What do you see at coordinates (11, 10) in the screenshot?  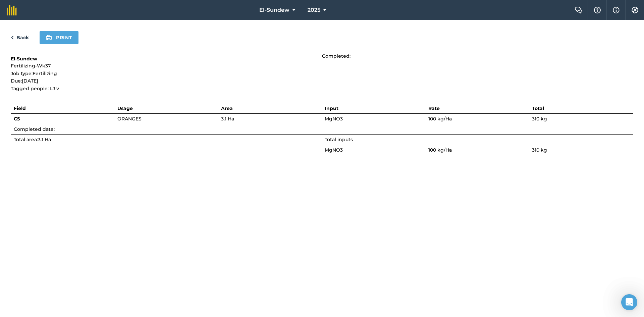 I see `img: fieldmargin Logo` at bounding box center [11, 10].